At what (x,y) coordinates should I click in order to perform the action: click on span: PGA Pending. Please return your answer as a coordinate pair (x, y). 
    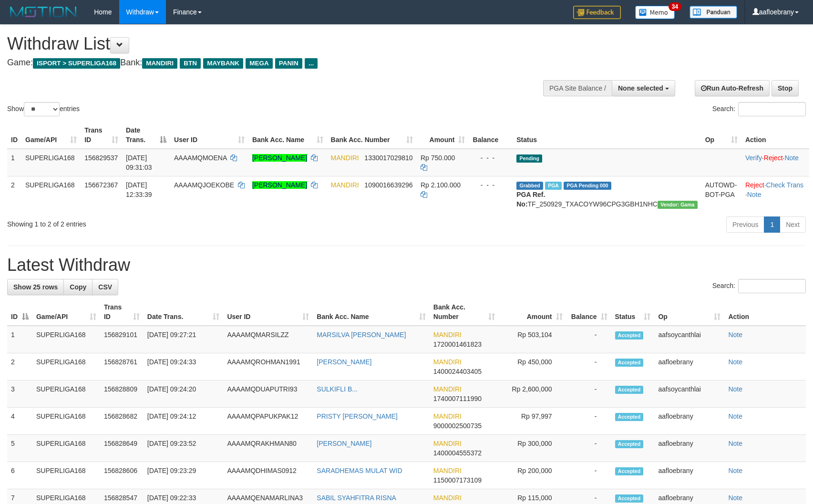
    Looking at the image, I should click on (588, 185).